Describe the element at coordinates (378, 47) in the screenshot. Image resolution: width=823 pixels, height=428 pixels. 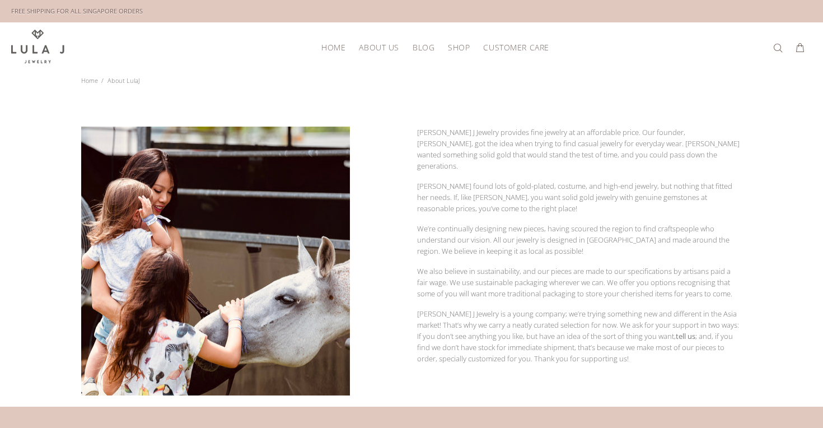
I see `a: ABOUT US` at that location.